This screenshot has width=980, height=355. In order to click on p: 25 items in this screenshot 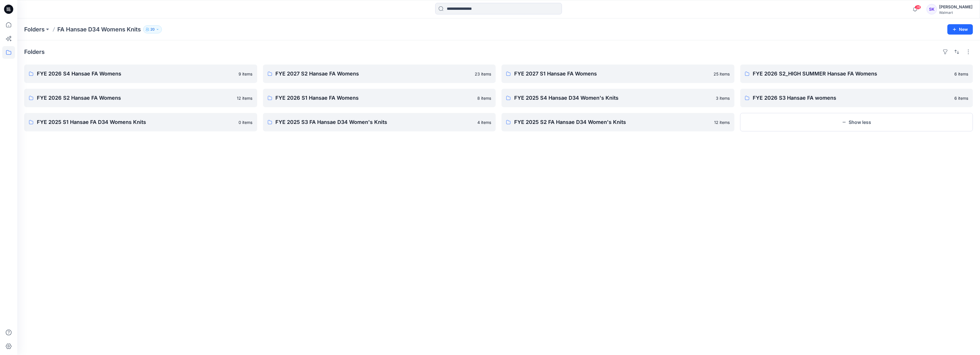, I will do `click(722, 74)`.